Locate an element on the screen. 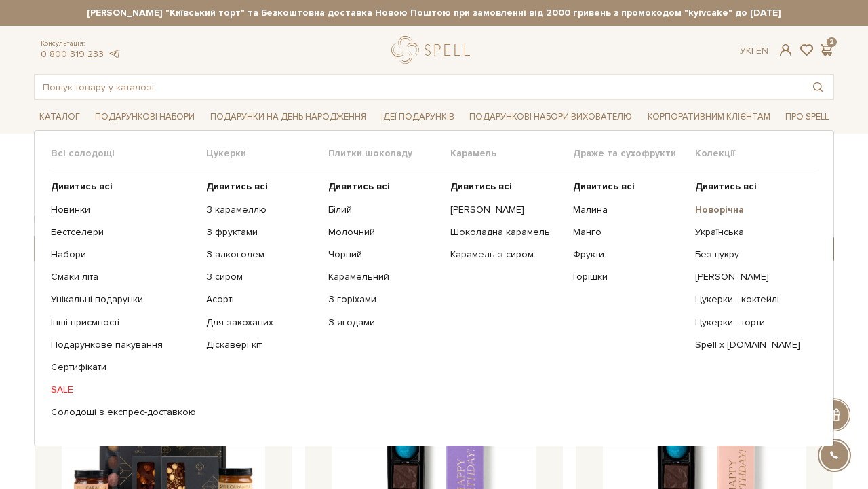 The width and height of the screenshot is (868, 489). a: telegram is located at coordinates (114, 54).